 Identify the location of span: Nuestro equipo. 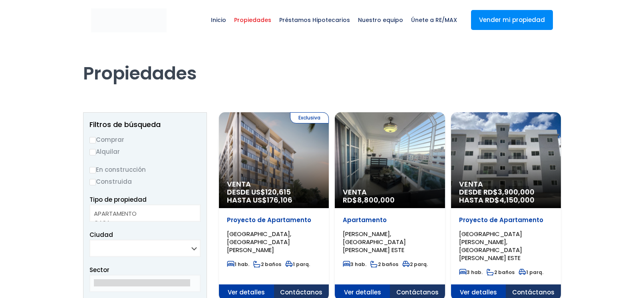
(380, 20).